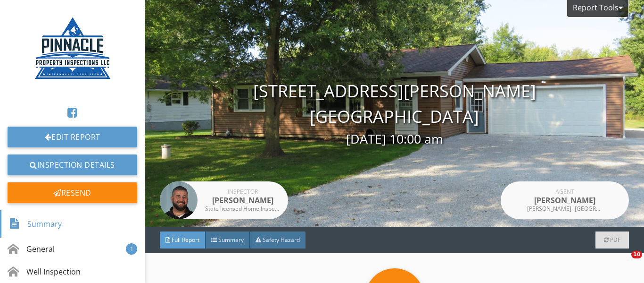 This screenshot has height=283, width=644. What do you see at coordinates (231, 239) in the screenshot?
I see `span: Summary` at bounding box center [231, 239].